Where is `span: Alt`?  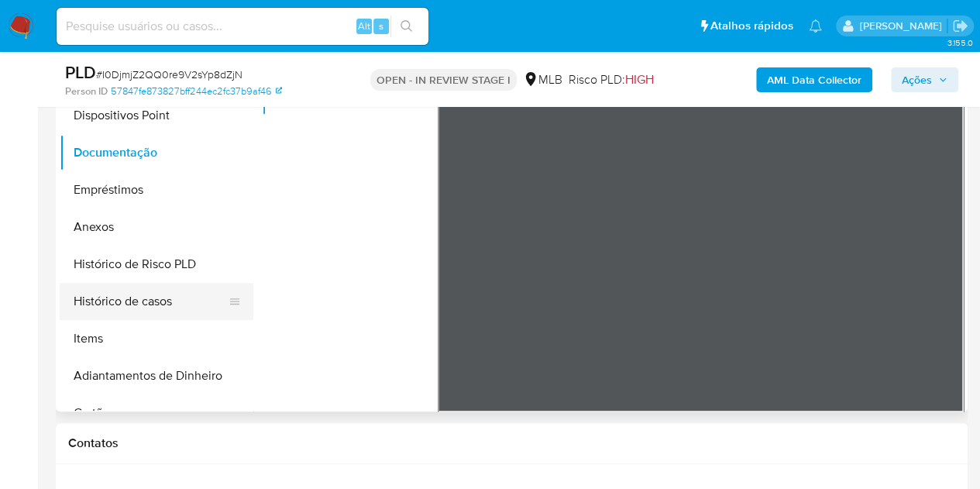
span: Alt is located at coordinates (364, 26).